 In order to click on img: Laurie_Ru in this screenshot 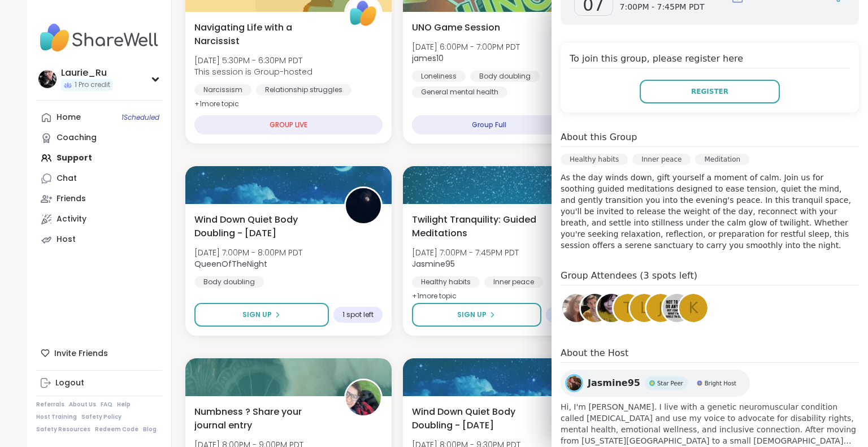, I will do `click(47, 79)`.